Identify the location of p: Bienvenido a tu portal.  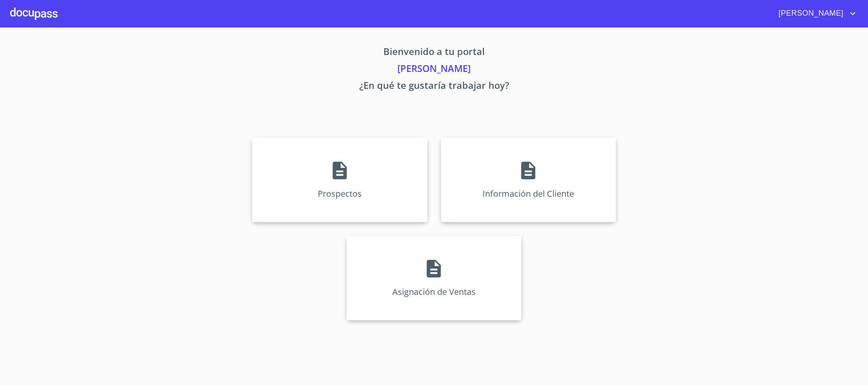
(434, 53).